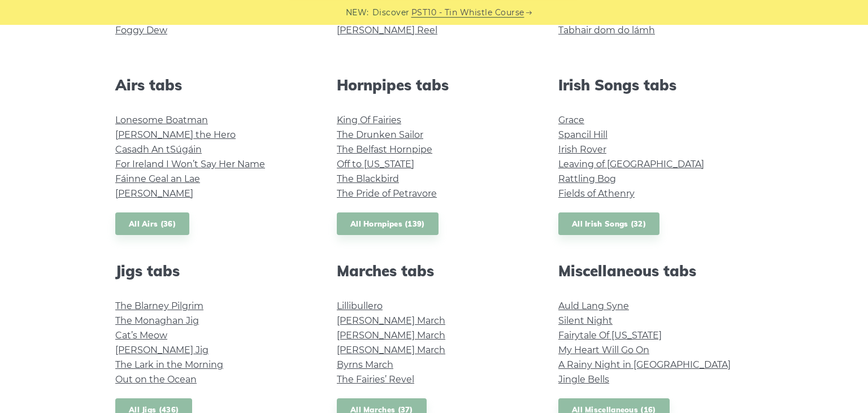 This screenshot has width=868, height=413. I want to click on a: Auld Lang Syne, so click(593, 306).